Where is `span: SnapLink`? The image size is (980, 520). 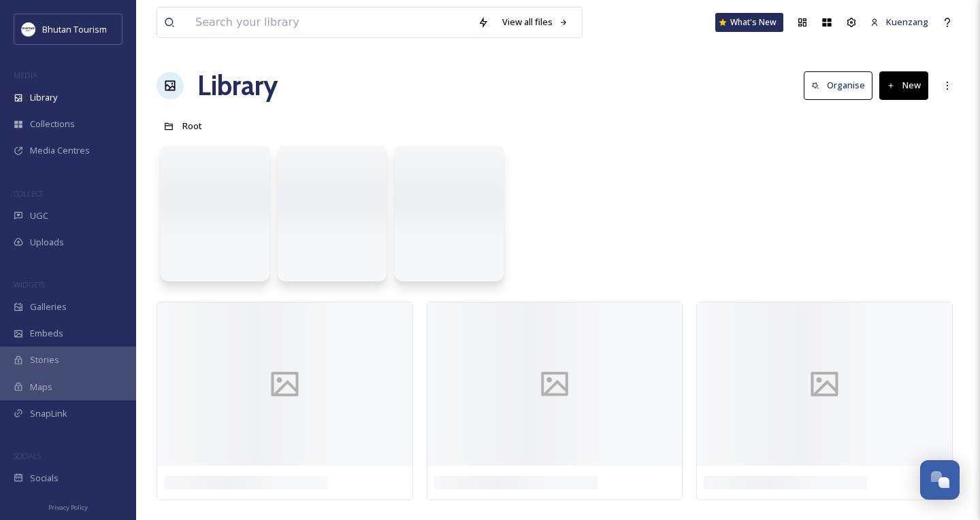 span: SnapLink is located at coordinates (48, 414).